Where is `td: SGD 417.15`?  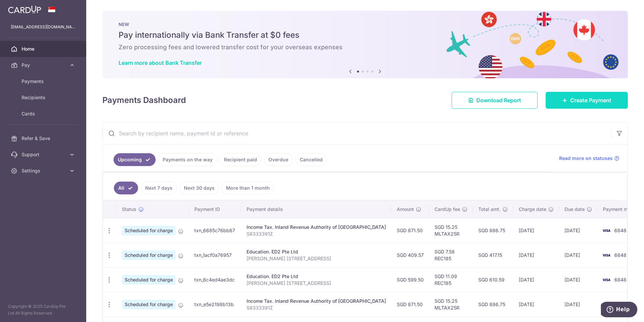 td: SGD 417.15 is located at coordinates (493, 255).